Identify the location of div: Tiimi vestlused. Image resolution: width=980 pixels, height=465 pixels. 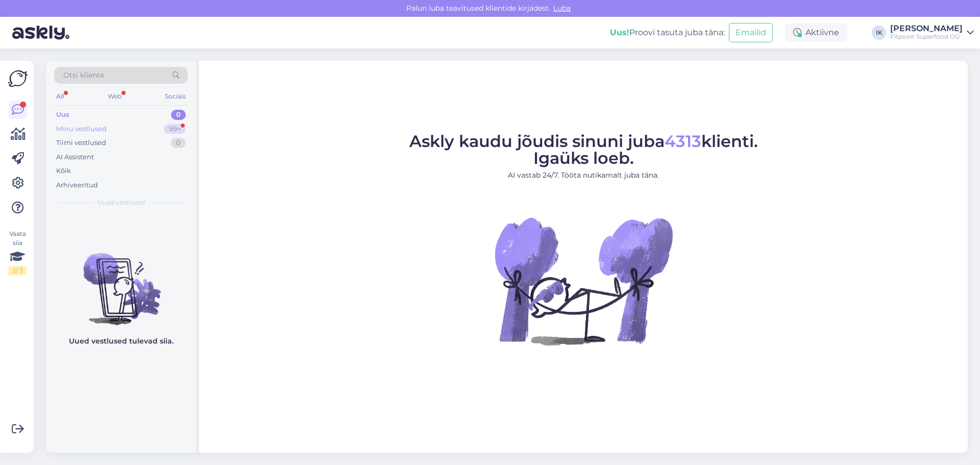
(81, 143).